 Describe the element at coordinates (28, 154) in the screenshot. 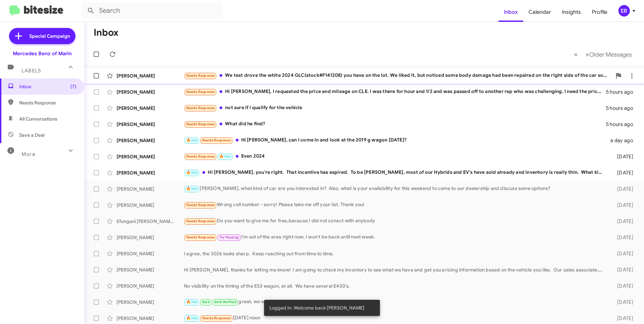

I see `span: More` at that location.